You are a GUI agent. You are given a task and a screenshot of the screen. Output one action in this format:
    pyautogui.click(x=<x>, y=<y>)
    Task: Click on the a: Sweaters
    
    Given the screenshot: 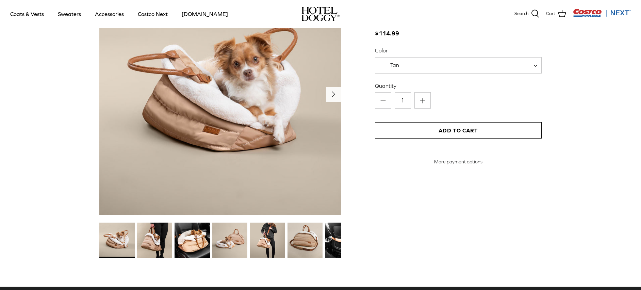 What is the action you would take?
    pyautogui.click(x=69, y=14)
    